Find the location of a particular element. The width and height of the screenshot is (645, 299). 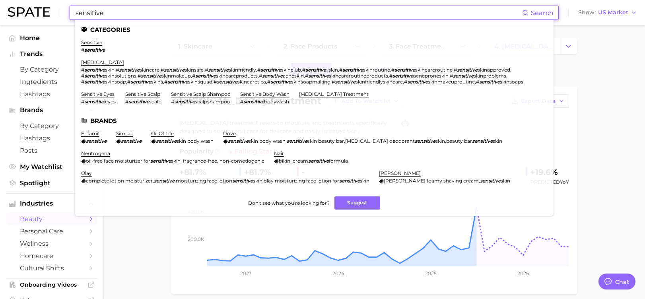

span: Industries is located at coordinates (52, 204).